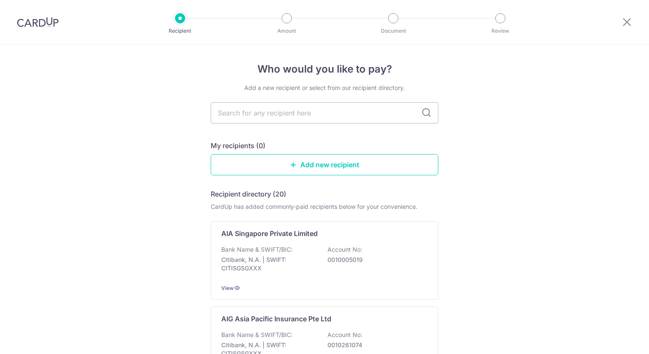  What do you see at coordinates (375, 345) in the screenshot?
I see `p: 0010261074` at bounding box center [375, 345].